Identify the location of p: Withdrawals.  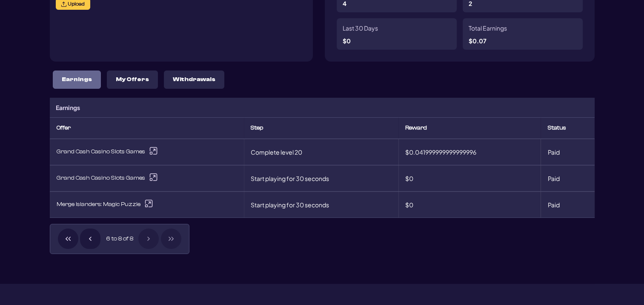
(194, 79).